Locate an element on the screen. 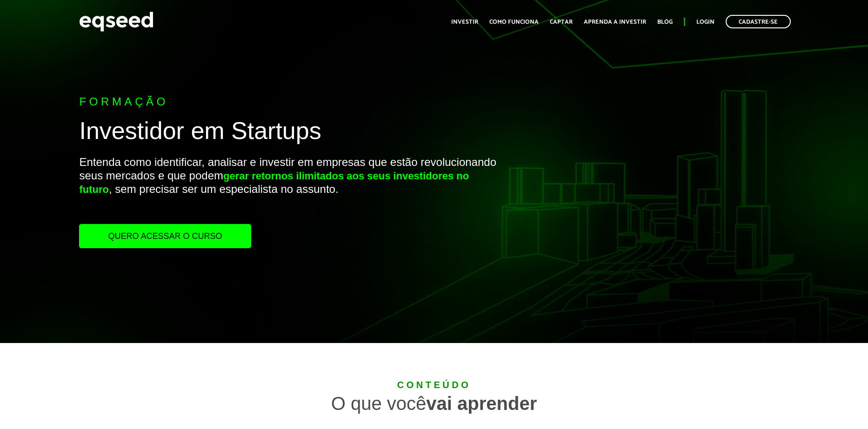 The image size is (868, 429). a: Investir is located at coordinates (465, 22).